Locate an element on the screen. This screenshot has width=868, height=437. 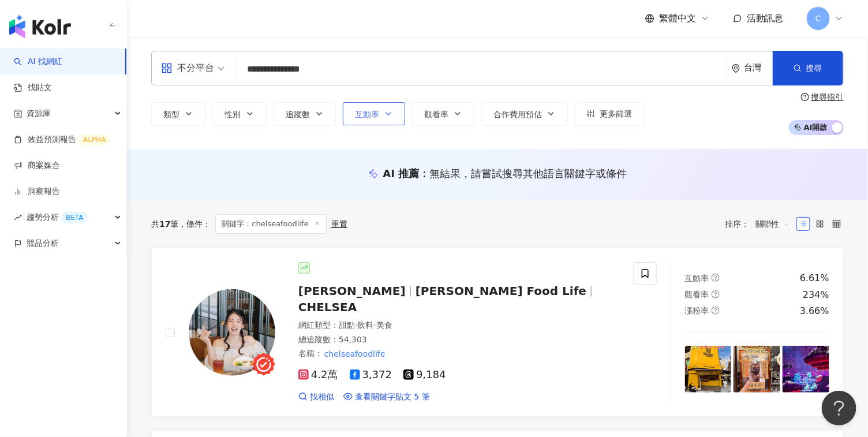
span: 合作費用預估 is located at coordinates (518, 114).